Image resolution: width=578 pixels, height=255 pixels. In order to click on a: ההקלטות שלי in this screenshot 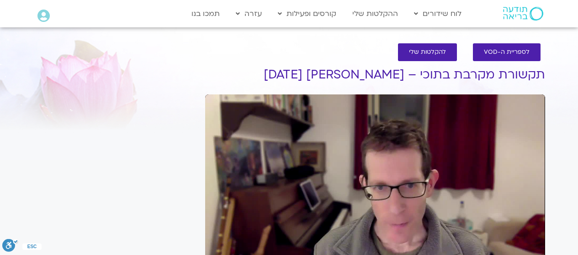, I will do `click(375, 14)`.